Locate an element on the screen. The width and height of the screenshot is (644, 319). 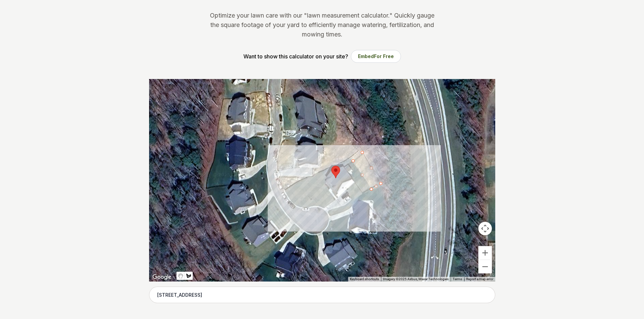
span: For Free is located at coordinates (384, 56).